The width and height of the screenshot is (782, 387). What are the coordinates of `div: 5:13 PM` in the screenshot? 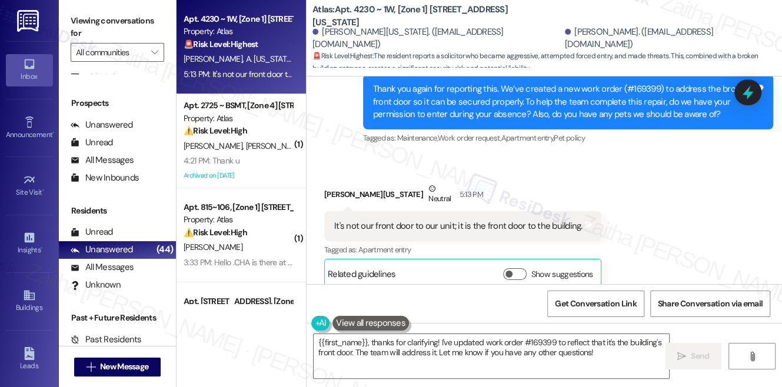 It's located at (470, 194).